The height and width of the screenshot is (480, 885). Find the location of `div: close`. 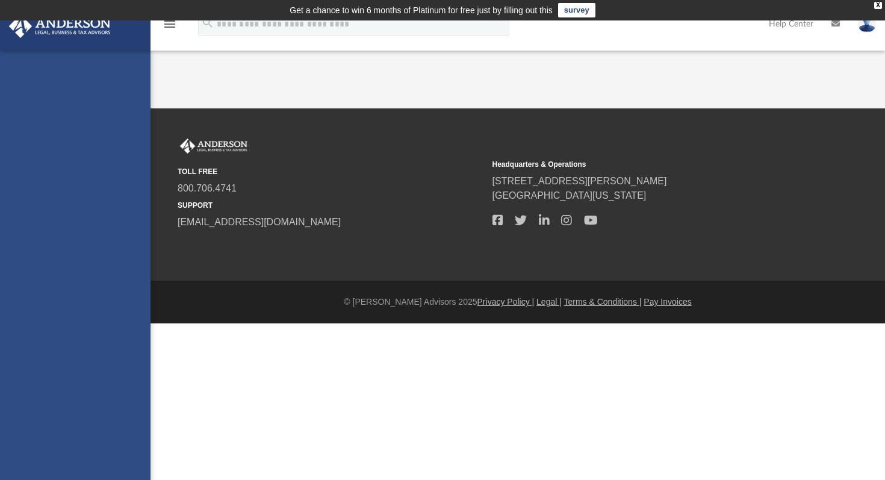

div: close is located at coordinates (877, 5).